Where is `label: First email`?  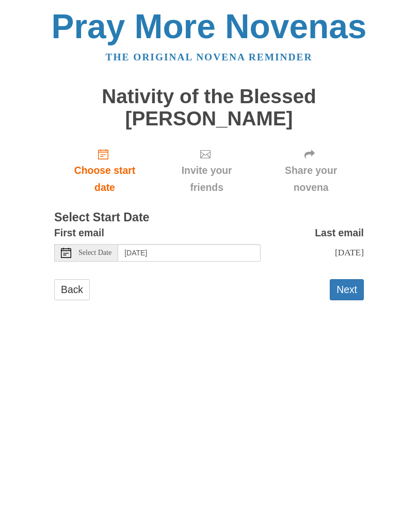
label: First email is located at coordinates (79, 233).